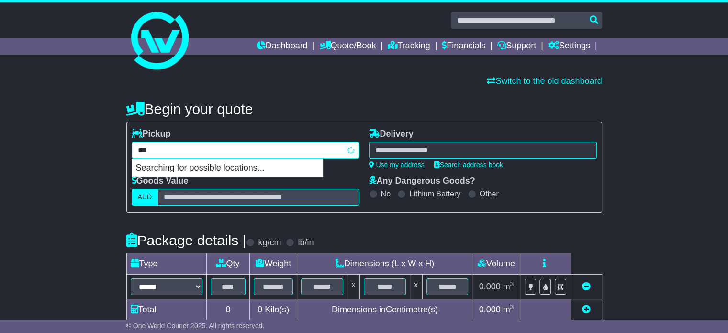 Image resolution: width=728 pixels, height=333 pixels. I want to click on label: Pickup, so click(151, 134).